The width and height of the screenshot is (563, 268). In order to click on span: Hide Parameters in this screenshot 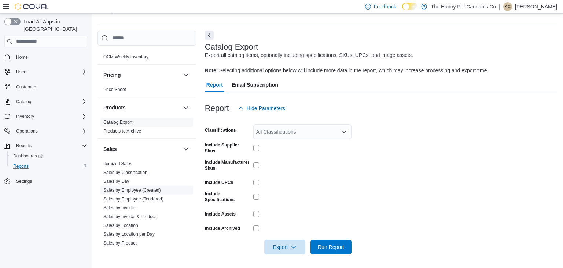, I will do `click(266, 108)`.